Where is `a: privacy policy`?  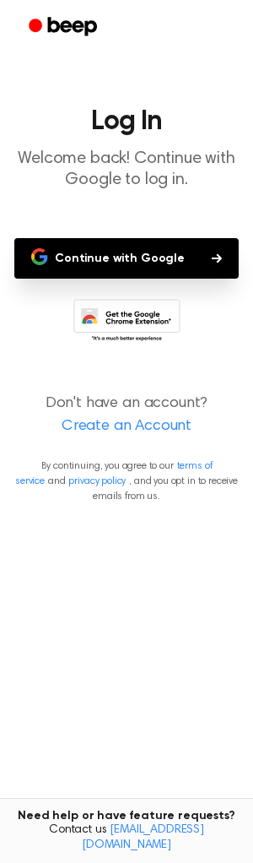
a: privacy policy is located at coordinates (97, 482).